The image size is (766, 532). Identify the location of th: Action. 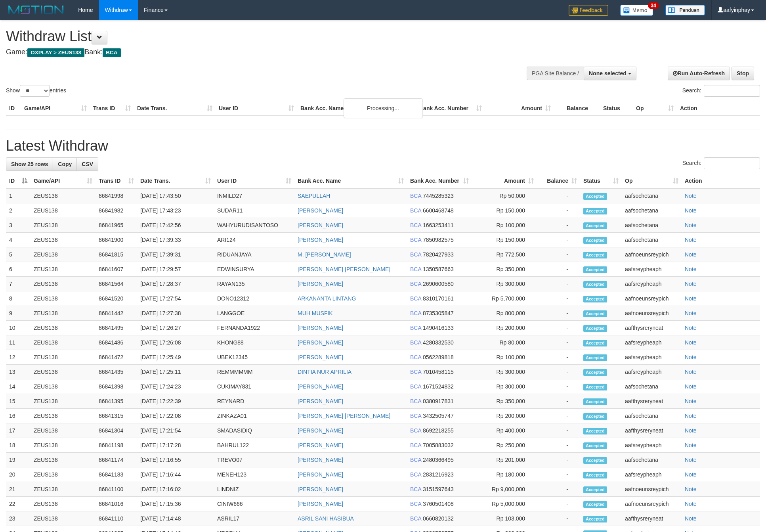
(721, 181).